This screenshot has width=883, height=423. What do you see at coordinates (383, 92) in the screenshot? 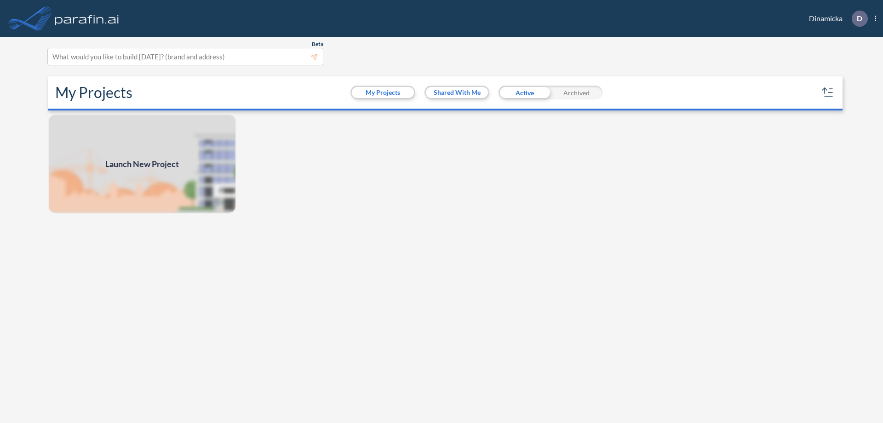
I see `button: My Projects` at bounding box center [383, 92].